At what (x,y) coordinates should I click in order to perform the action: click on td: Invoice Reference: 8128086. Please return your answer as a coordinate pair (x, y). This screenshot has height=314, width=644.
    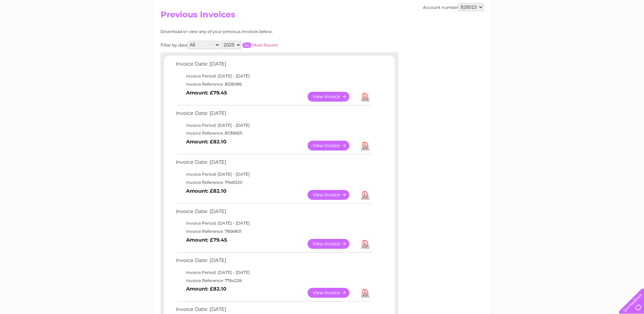
    Looking at the image, I should click on (273, 84).